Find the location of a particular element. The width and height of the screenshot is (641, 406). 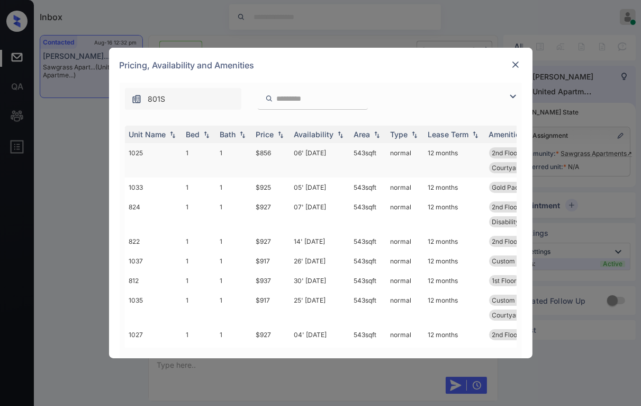

span: Disability acce... is located at coordinates (517, 221).